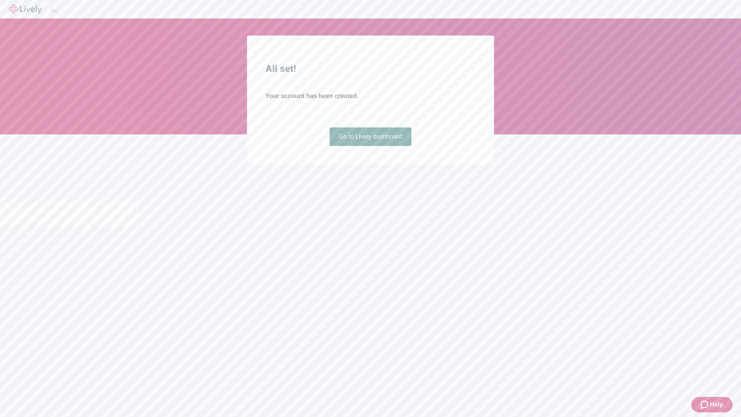 The image size is (741, 417). What do you see at coordinates (370, 96) in the screenshot?
I see `h4: Your account has been created.` at bounding box center [370, 96].